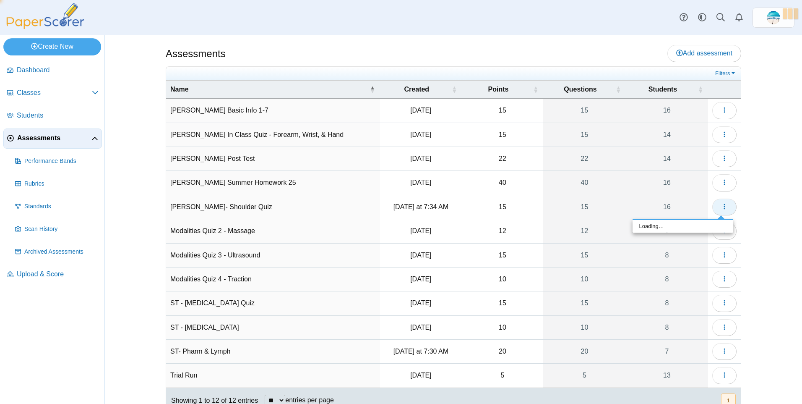 The image size is (802, 404). Describe the element at coordinates (454, 89) in the screenshot. I see `span: Created : Activate to sort` at that location.